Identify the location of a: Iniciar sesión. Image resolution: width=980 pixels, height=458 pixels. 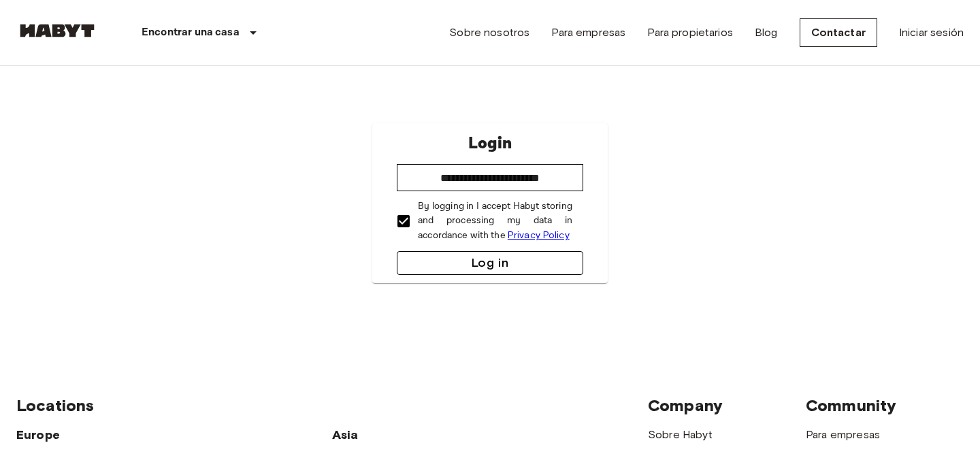
(931, 33).